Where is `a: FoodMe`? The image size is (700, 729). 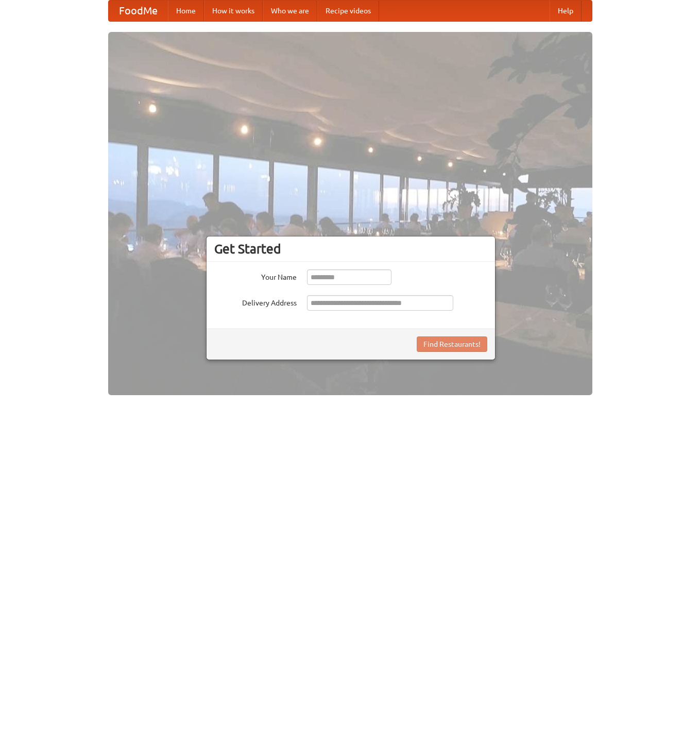 a: FoodMe is located at coordinates (138, 11).